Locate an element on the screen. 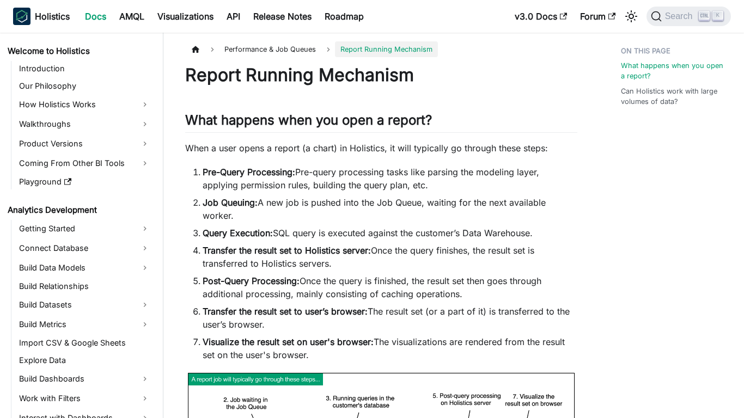  a: API is located at coordinates (233, 16).